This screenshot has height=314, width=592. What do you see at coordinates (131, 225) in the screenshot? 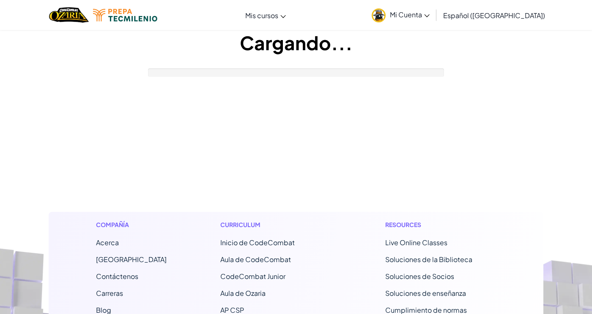
I see `h1: Compañía` at bounding box center [131, 225].